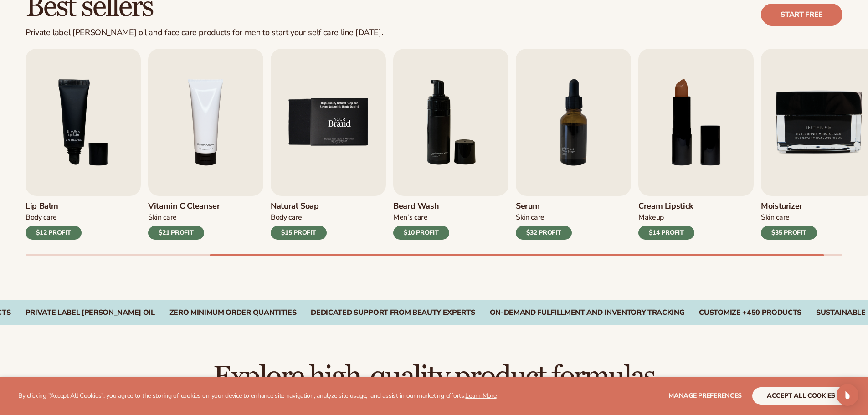 This screenshot has width=868, height=415. I want to click on a: 7 / 9, so click(574, 144).